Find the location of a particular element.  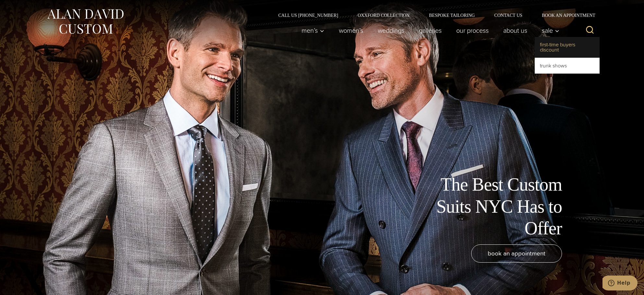

a: Women’s is located at coordinates (351, 30).